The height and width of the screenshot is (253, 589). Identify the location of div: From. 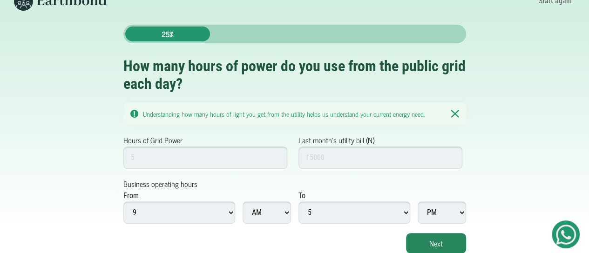
(131, 196).